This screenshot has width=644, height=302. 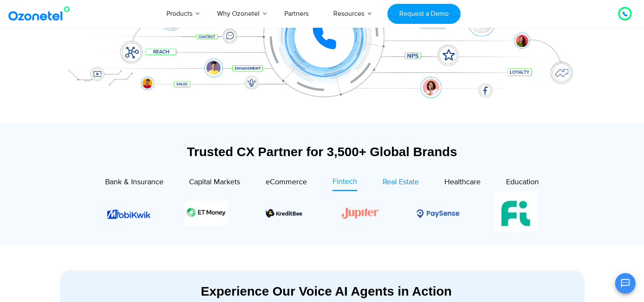 I want to click on div: Experience Our Voice AI Agents in Action, so click(x=326, y=290).